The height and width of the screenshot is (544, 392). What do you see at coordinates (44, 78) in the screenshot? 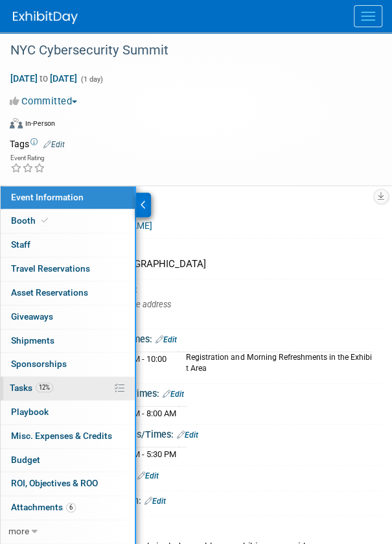
I see `span: to` at bounding box center [44, 78].